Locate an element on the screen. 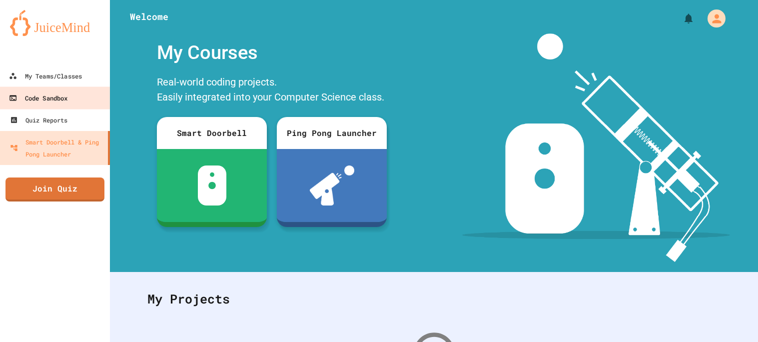 The image size is (758, 342). div: My Notifications is located at coordinates (681, 18).